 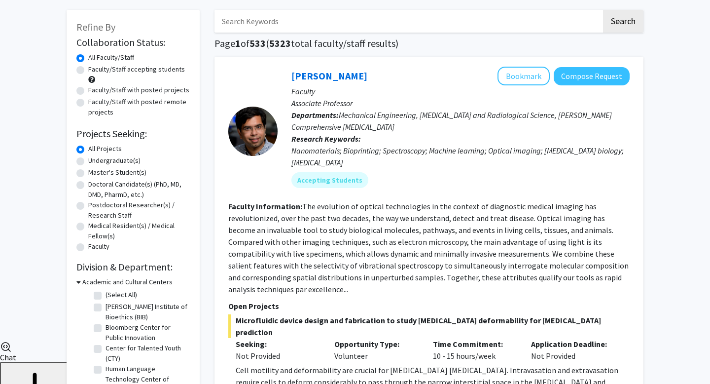 What do you see at coordinates (133, 267) in the screenshot?
I see `h2: Division & Department:` at bounding box center [133, 267].